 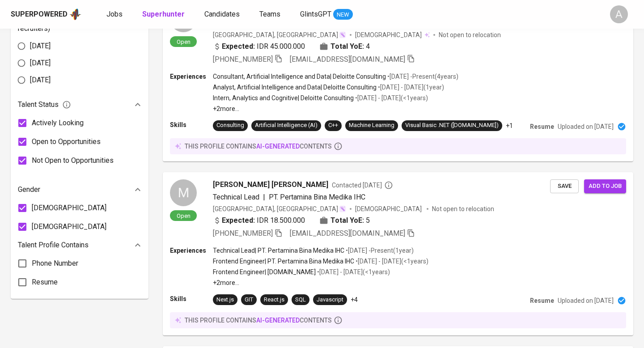 I want to click on a: Superpoweredapp logo, so click(x=46, y=14).